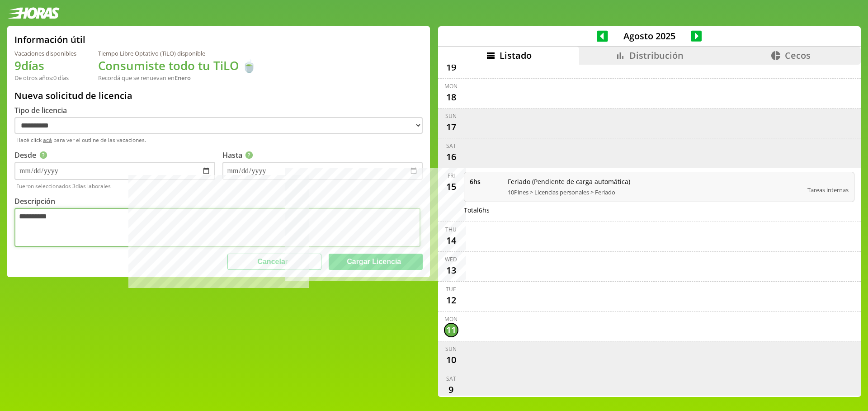 This screenshot has width=868, height=411. What do you see at coordinates (451, 127) in the screenshot?
I see `div: 17` at bounding box center [451, 127].